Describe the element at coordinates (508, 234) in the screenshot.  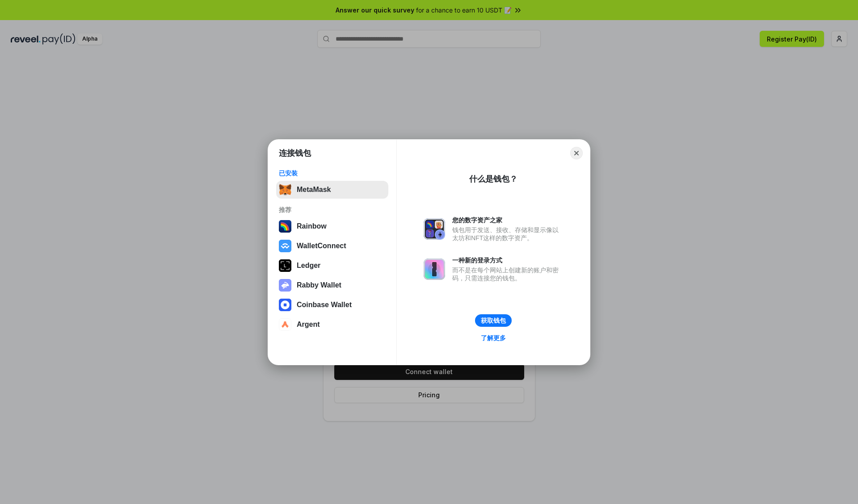
I see `div: 钱包用于发送、接收、存储和显示像以太坊和NFT这样的数字资产。` at that location.